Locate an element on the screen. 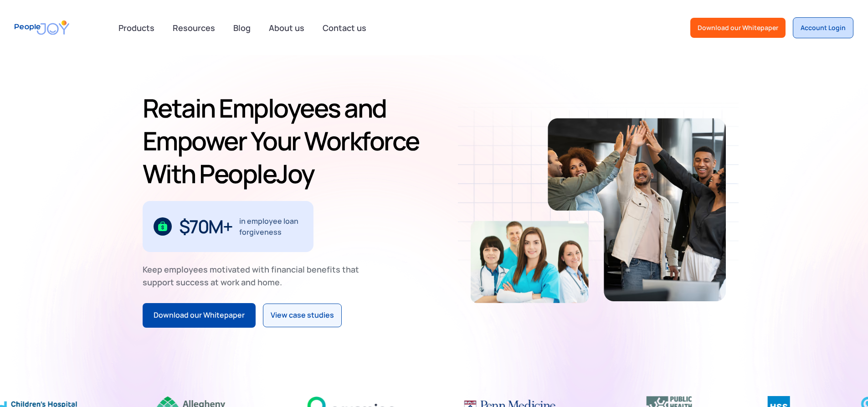  a: Account Login is located at coordinates (823, 28).